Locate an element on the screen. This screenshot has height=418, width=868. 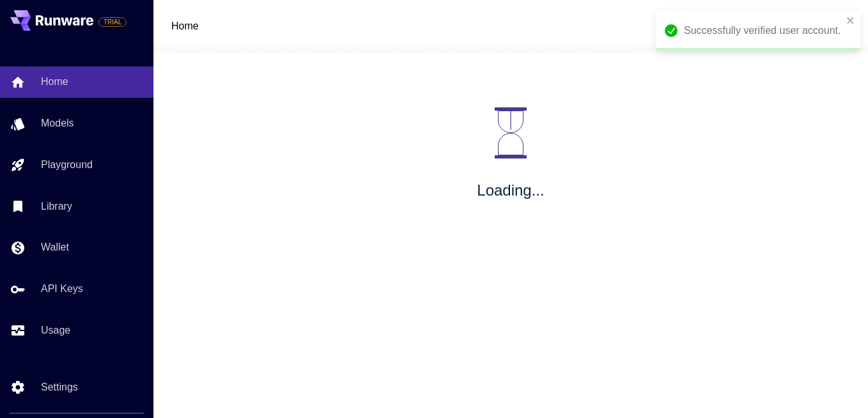
nav: breadcrumb is located at coordinates (185, 26).